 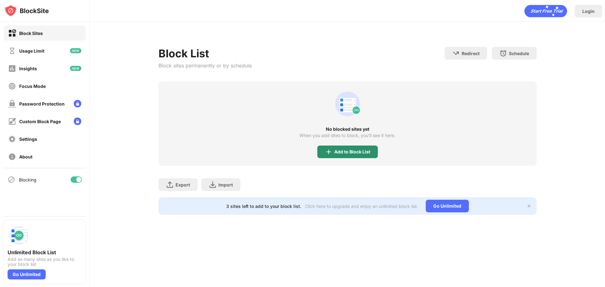 What do you see at coordinates (32, 51) in the screenshot?
I see `div: Usage Limit` at bounding box center [32, 51].